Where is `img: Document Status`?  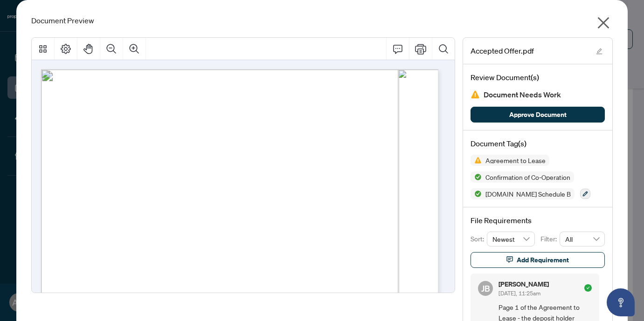
img: Document Status is located at coordinates (475, 95).